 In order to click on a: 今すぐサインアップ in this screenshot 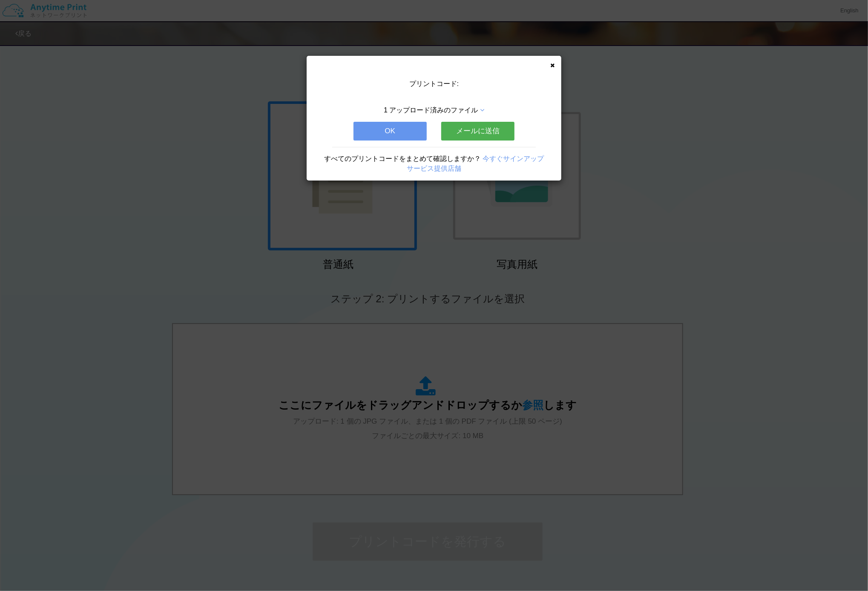, I will do `click(513, 159)`.